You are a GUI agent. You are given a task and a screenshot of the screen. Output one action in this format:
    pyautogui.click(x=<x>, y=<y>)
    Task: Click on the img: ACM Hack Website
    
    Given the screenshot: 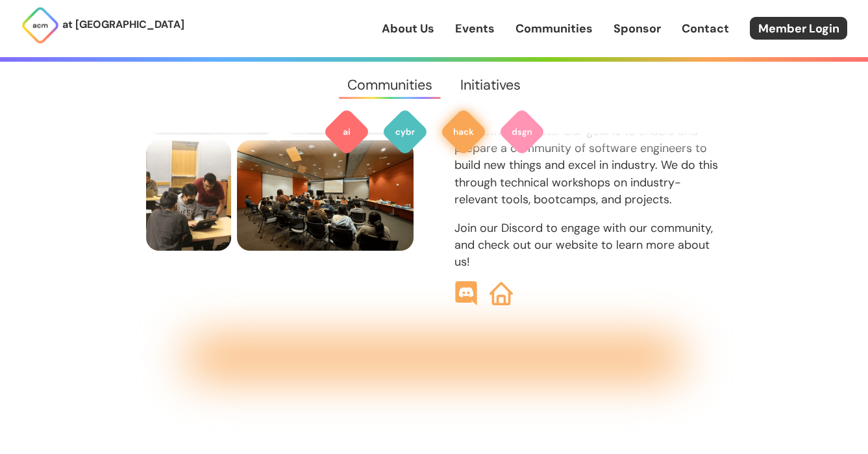 What is the action you would take?
    pyautogui.click(x=501, y=294)
    